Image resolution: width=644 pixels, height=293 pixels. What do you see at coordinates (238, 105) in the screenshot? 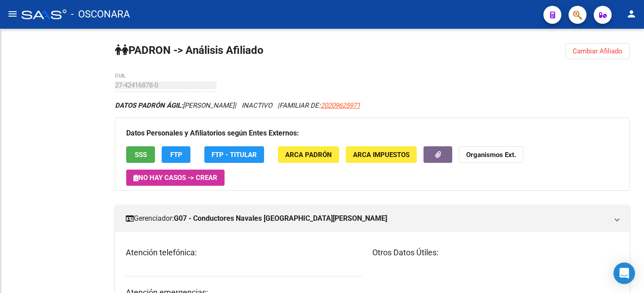
I see `i: | INACTIVO |` at bounding box center [238, 105].